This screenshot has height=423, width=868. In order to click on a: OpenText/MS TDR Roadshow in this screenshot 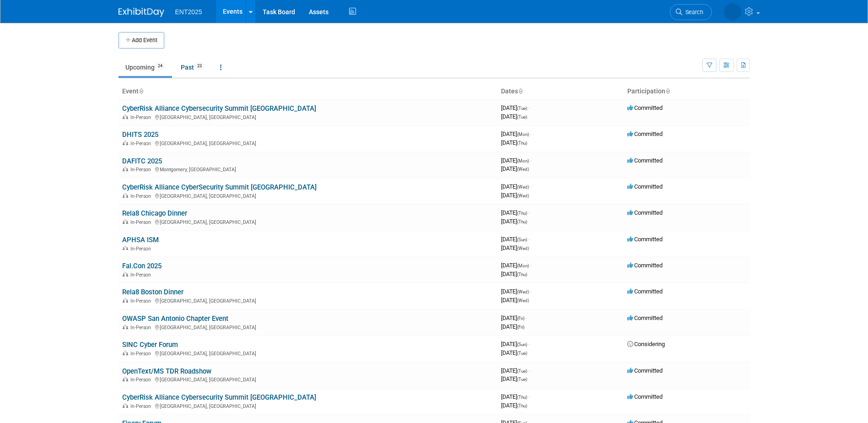, I will do `click(166, 371)`.